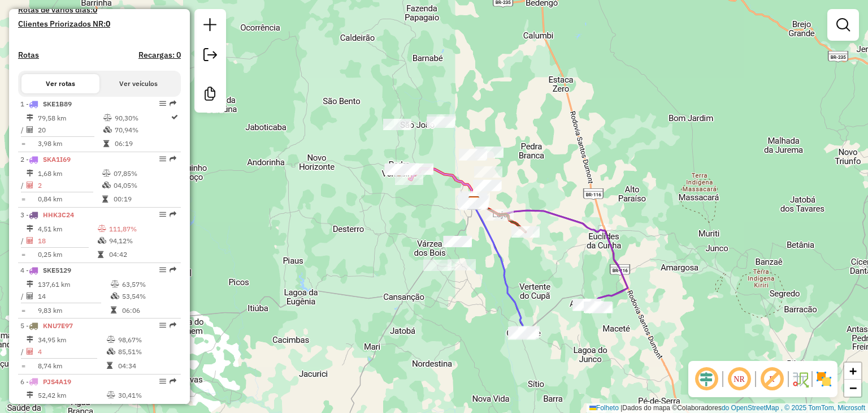 This screenshot has width=868, height=413. What do you see at coordinates (489, 152) in the screenshot?
I see `div: Atividade não roteirizada - BAR DO ALISMARIO` at bounding box center [489, 152].